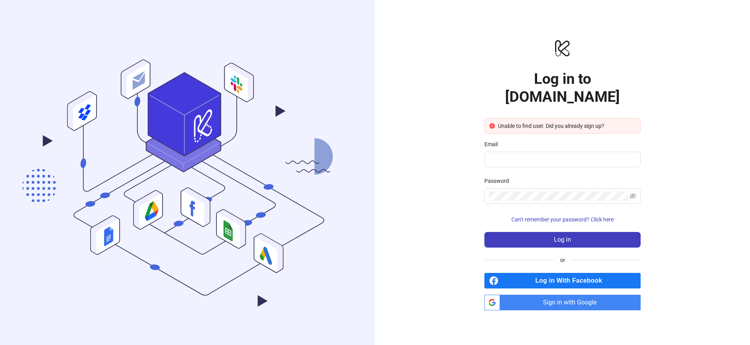 The height and width of the screenshot is (345, 750). I want to click on button: Can't remember your password? Click here, so click(562, 220).